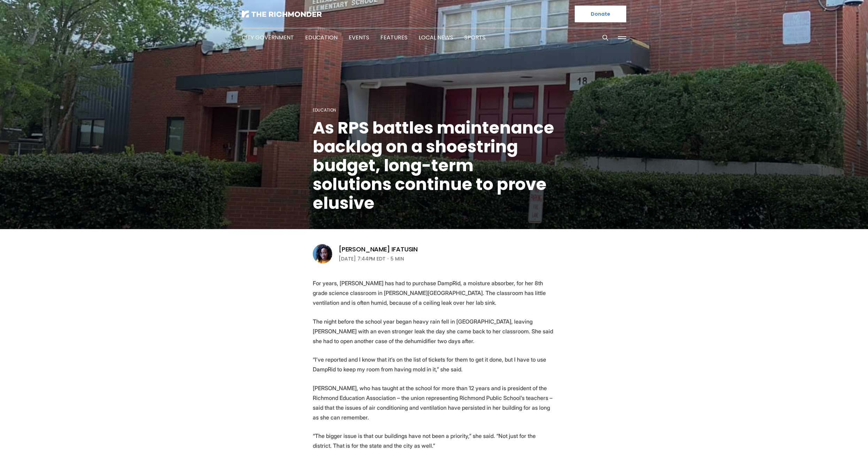 This screenshot has width=868, height=454. Describe the element at coordinates (436, 37) in the screenshot. I see `a: Local News` at that location.